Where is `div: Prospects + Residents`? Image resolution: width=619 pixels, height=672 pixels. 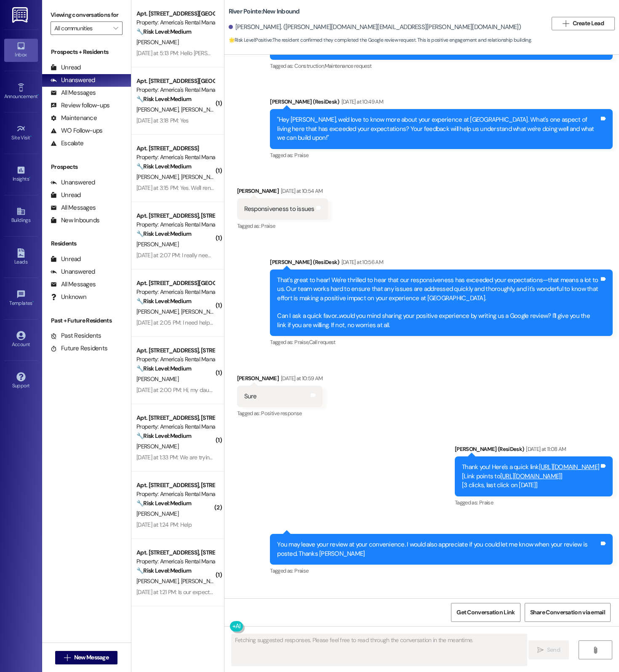
div: Prospects + Residents is located at coordinates (87, 52).